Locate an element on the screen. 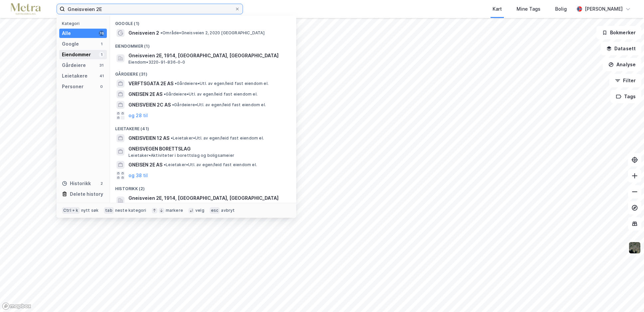  div: Kart is located at coordinates (497, 9).